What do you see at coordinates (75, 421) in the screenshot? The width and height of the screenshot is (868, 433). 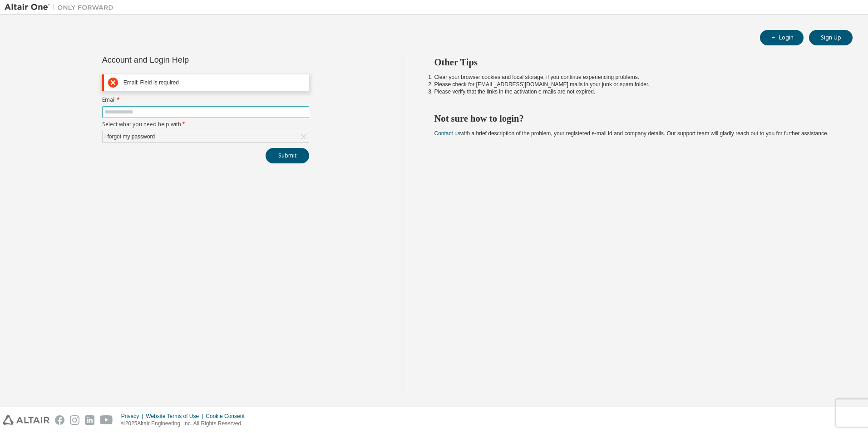 I see `img: instagram.svg` at bounding box center [75, 421].